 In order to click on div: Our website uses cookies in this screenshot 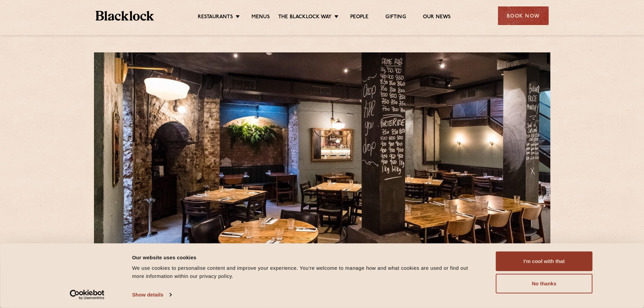, I will do `click(306, 257)`.